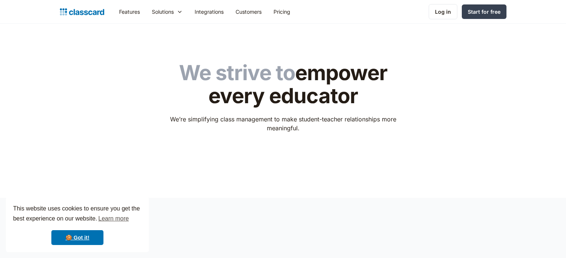 The width and height of the screenshot is (566, 258). What do you see at coordinates (283, 124) in the screenshot?
I see `p: We’re simplifying class management to make student-teacher relationships more meaningful.` at bounding box center [283, 124].